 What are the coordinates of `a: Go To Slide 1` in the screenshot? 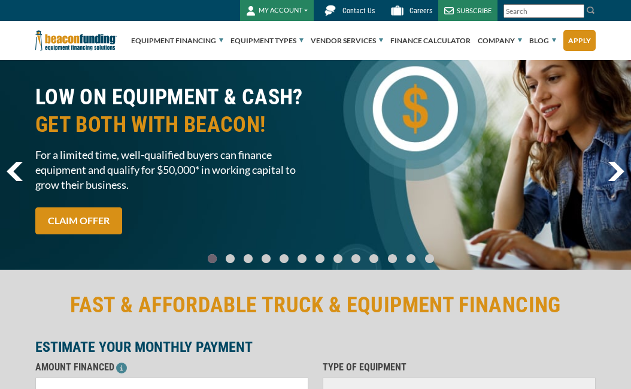 It's located at (230, 258).